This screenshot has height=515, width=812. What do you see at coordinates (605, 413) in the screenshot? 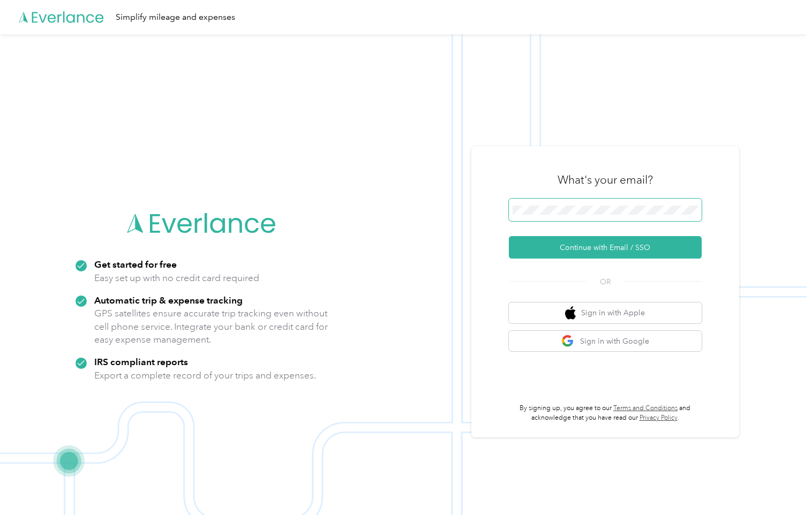
I see `p: By signing up, you agree to our and acknowledge that you have read our .` at bounding box center [605, 413].